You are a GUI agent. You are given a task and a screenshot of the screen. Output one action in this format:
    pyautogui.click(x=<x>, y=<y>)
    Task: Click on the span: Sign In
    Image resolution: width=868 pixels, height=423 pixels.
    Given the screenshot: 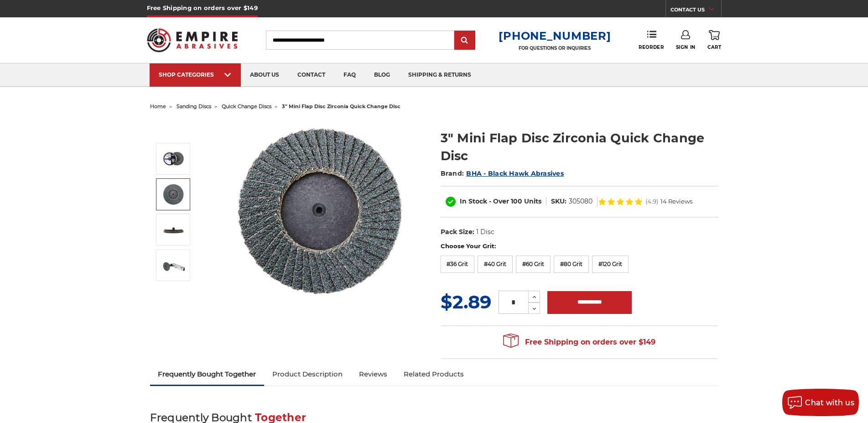 What is the action you would take?
    pyautogui.click(x=686, y=47)
    